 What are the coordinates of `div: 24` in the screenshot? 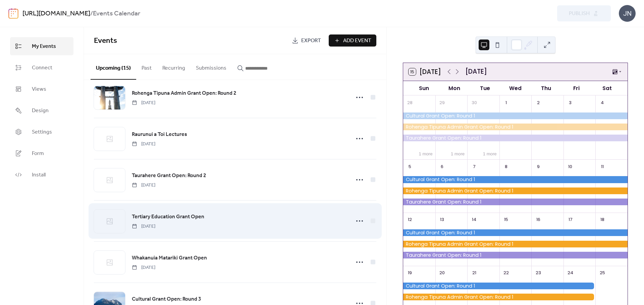 It's located at (570, 273).